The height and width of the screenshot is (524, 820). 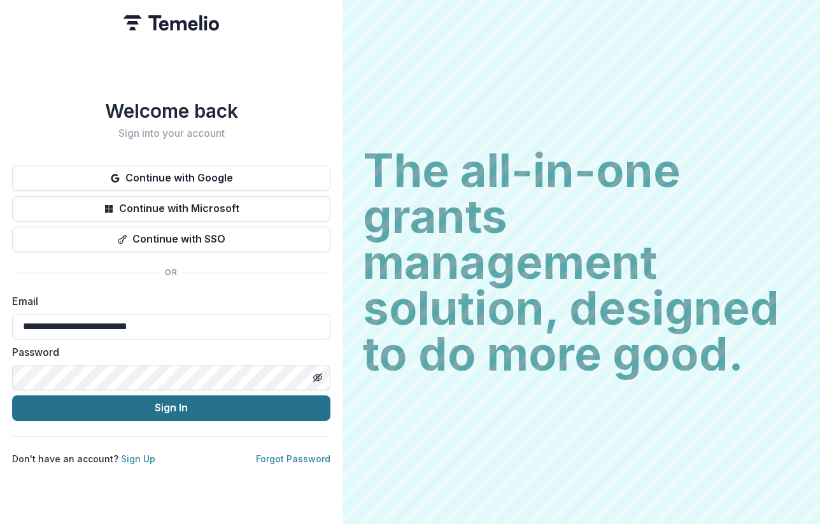 I want to click on label: Password, so click(x=167, y=352).